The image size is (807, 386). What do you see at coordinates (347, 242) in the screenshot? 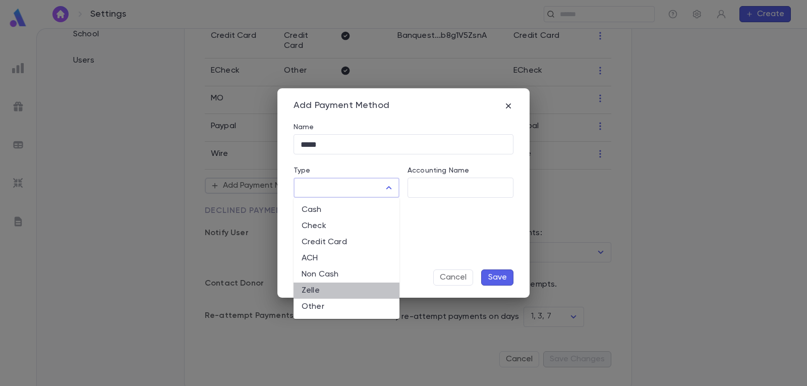
I see `li: Credit Card` at bounding box center [347, 242].